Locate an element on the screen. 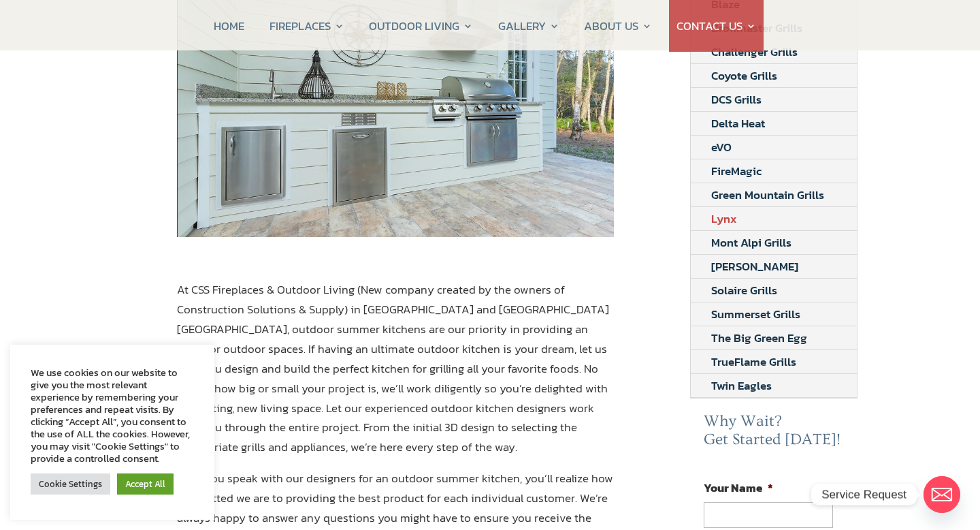 The width and height of the screenshot is (980, 530). a: FireMagic is located at coordinates (736, 171).